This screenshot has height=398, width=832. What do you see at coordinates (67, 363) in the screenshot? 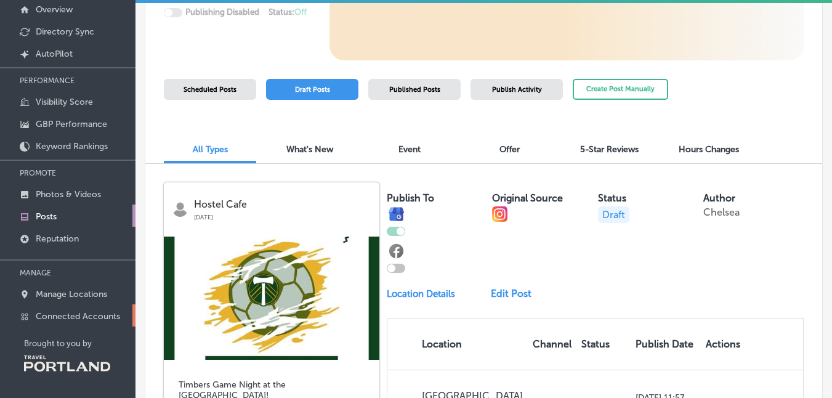
I see `img: Travel Portland` at bounding box center [67, 363].